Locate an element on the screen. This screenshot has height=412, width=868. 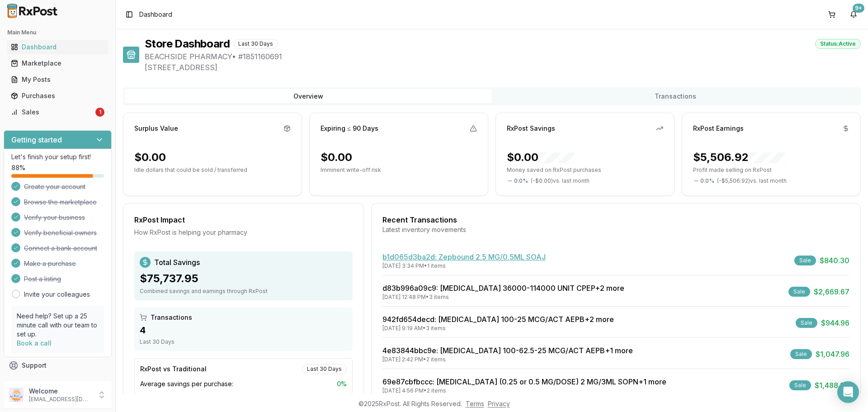
div: My Posts is located at coordinates (57, 80).